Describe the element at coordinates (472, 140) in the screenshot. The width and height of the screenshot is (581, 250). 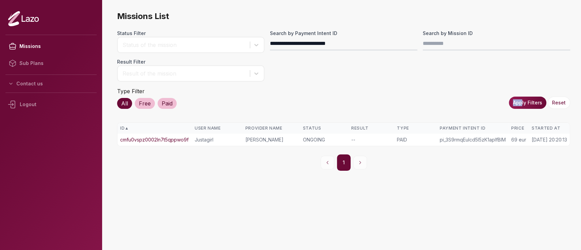
I see `div: pi_3S9rmqEulcd5I5zK1apIfBlM` at that location.